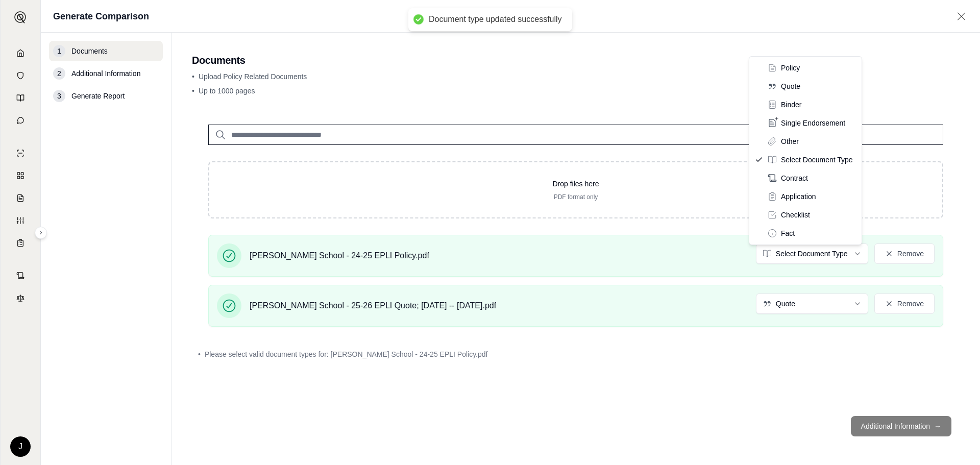  What do you see at coordinates (791, 87) in the screenshot?
I see `span: Quote` at bounding box center [791, 87].